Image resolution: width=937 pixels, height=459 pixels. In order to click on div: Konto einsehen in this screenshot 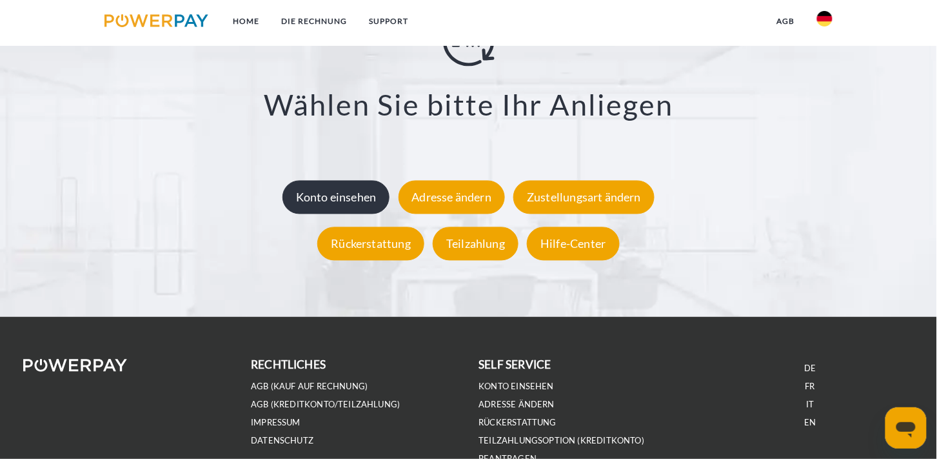, I will do `click(336, 197)`.